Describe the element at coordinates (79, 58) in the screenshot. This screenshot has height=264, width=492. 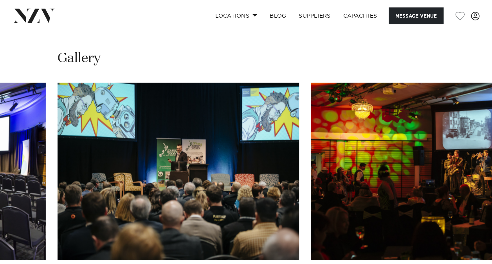
I see `h2: Gallery` at that location.